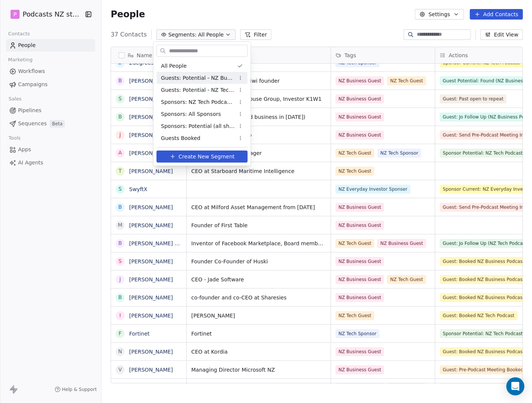  Describe the element at coordinates (198, 90) in the screenshot. I see `span: Guests: Potential - NZ Tech Podcast` at that location.